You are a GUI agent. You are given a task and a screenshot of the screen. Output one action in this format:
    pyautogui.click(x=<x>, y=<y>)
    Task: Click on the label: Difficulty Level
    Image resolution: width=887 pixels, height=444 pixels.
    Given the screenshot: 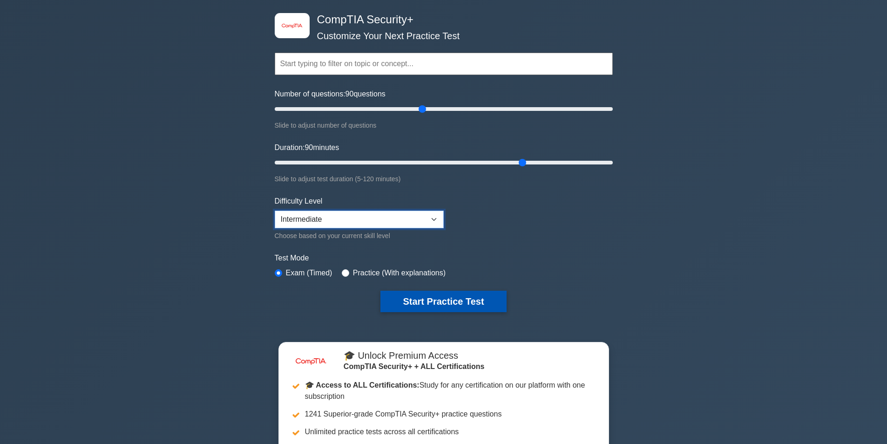 What is the action you would take?
    pyautogui.click(x=298, y=201)
    